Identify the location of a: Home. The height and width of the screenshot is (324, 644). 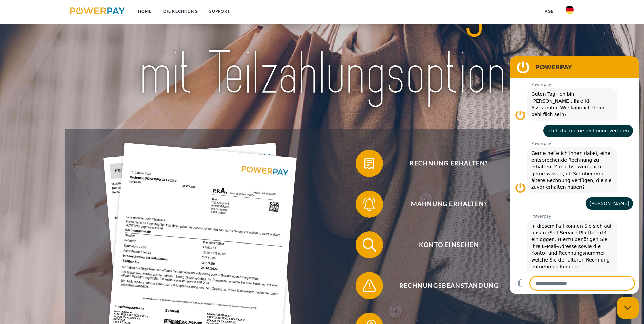
(145, 11).